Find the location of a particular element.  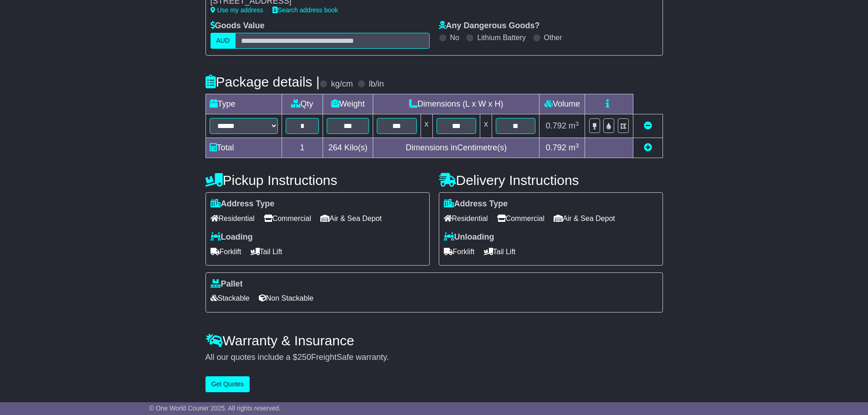

td: Dimensions in Centimetre(s) is located at coordinates (456, 148).